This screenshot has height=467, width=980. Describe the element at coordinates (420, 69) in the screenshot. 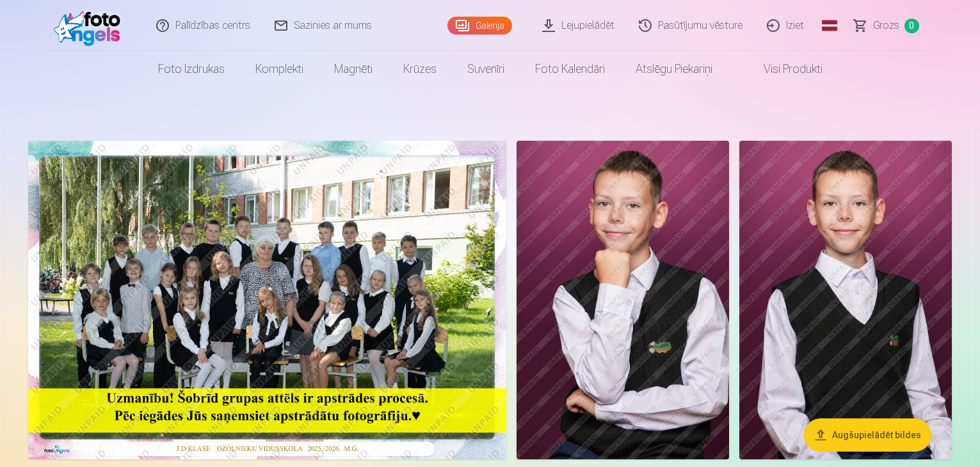

I see `a: Krūzes` at that location.